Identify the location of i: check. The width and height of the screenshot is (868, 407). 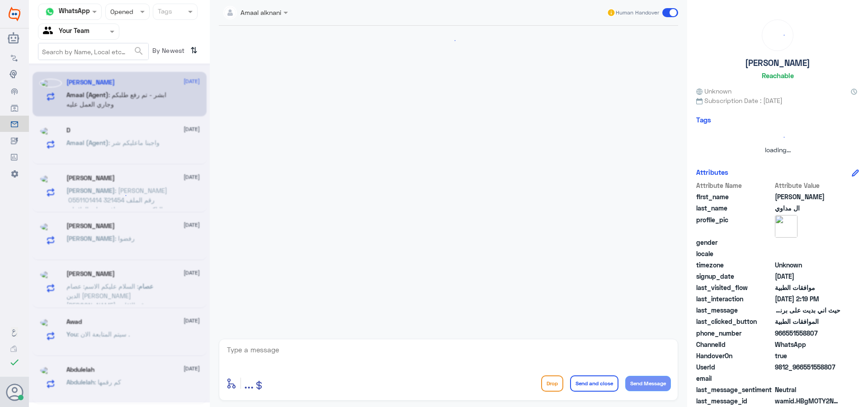
(14, 363).